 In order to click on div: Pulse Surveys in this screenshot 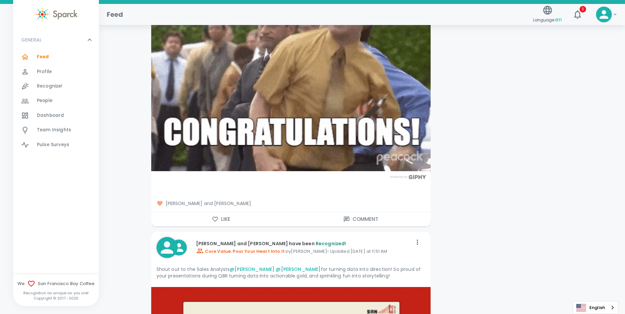, I will do `click(56, 145)`.